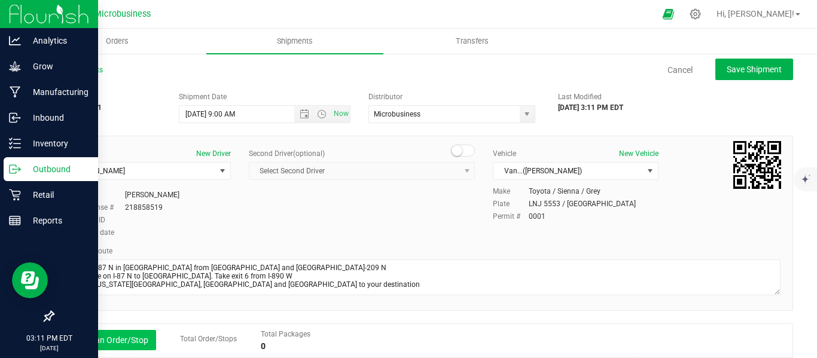 The height and width of the screenshot is (358, 817). Describe the element at coordinates (106, 97) in the screenshot. I see `span: Shipment #` at that location.